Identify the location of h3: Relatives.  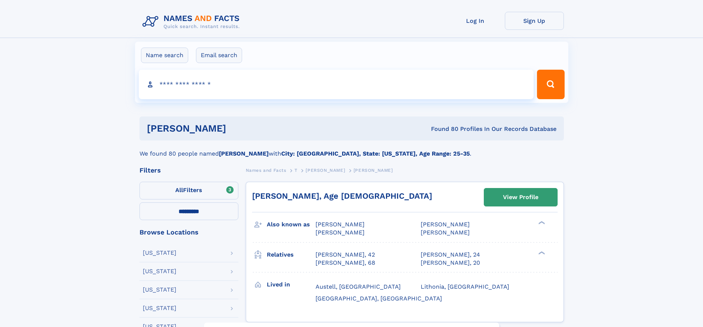
(291, 255).